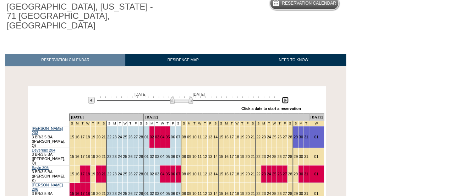  What do you see at coordinates (296, 156) in the screenshot?
I see `a: 29` at bounding box center [296, 156].